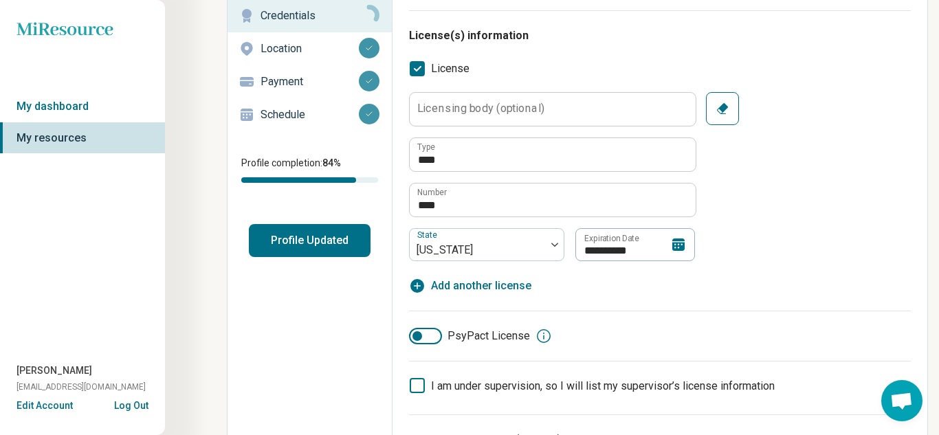 This screenshot has height=435, width=939. I want to click on input: credential.licenses.0.name, so click(553, 155).